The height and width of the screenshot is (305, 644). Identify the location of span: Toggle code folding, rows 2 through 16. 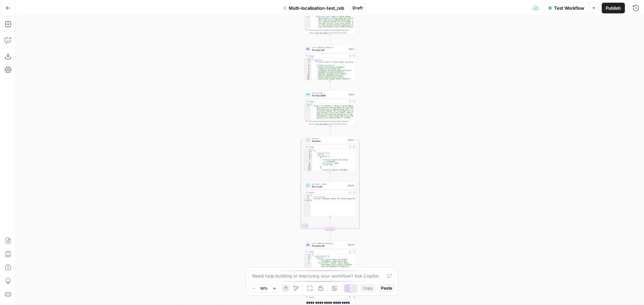
(311, 61).